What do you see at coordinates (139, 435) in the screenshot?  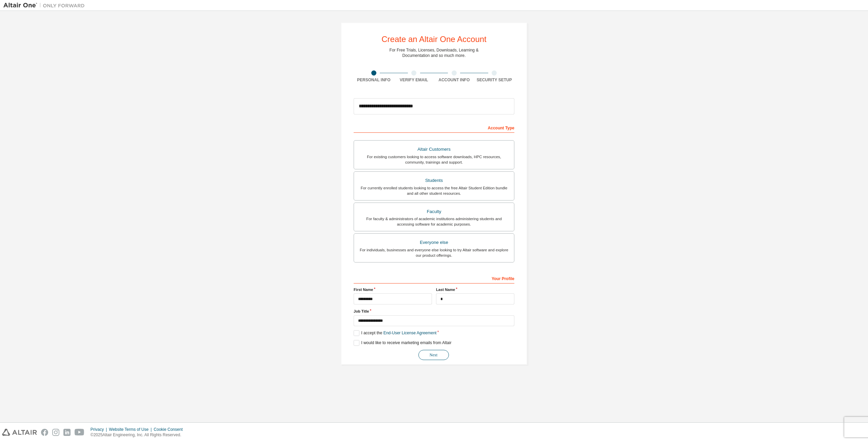 I see `p: © 2025 Altair Engineering, Inc. All Rights Reserved.` at bounding box center [139, 435].